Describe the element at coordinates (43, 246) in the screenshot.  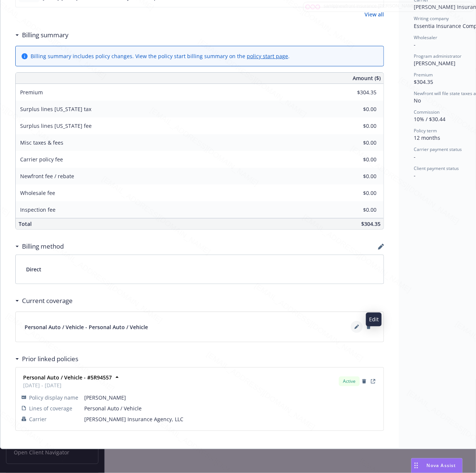
I see `h3: Billing method` at that location.